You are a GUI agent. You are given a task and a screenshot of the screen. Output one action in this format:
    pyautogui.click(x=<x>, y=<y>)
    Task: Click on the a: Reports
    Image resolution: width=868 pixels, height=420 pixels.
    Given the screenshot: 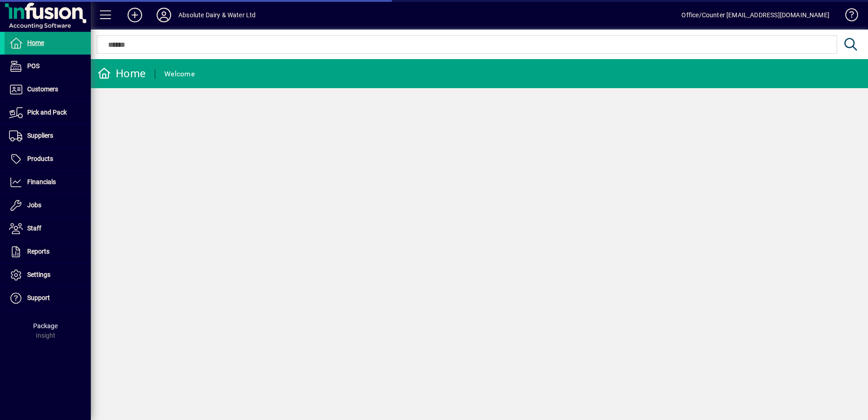 What is the action you would take?
    pyautogui.click(x=48, y=252)
    